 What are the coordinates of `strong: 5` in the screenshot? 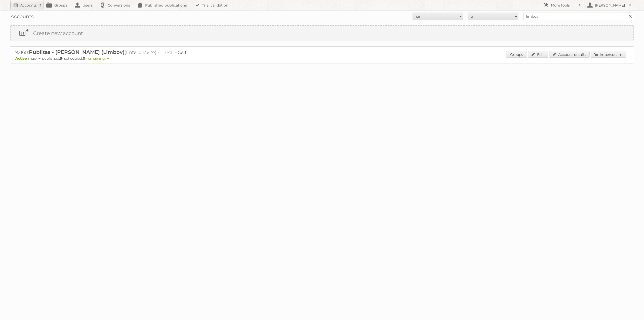 It's located at (61, 58).